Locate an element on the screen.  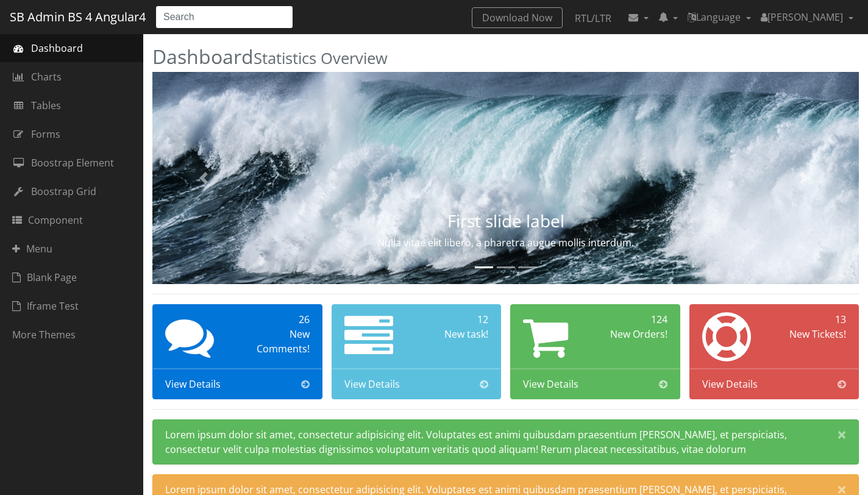
small: Statistics Overview is located at coordinates (320, 58).